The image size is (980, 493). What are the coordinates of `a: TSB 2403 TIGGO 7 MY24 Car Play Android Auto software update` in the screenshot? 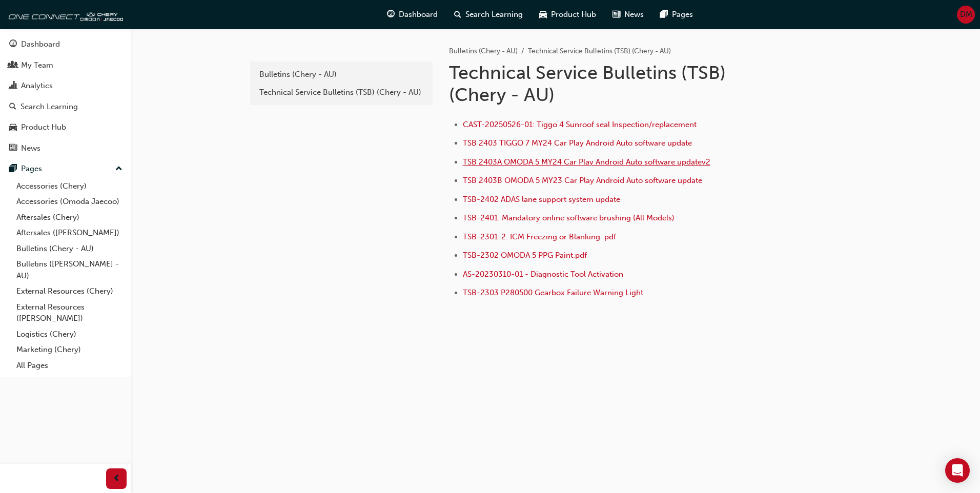 It's located at (577, 143).